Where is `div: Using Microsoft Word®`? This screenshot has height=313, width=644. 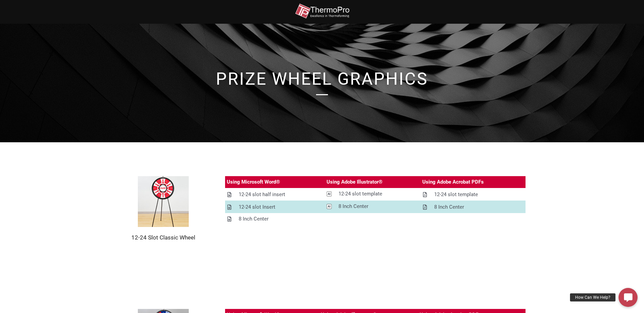 div: Using Microsoft Word® is located at coordinates (254, 182).